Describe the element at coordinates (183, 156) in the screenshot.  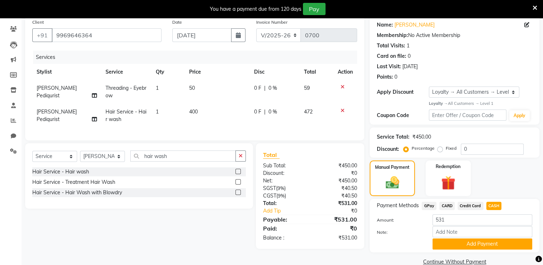
I see `input: Search or Scan` at that location.